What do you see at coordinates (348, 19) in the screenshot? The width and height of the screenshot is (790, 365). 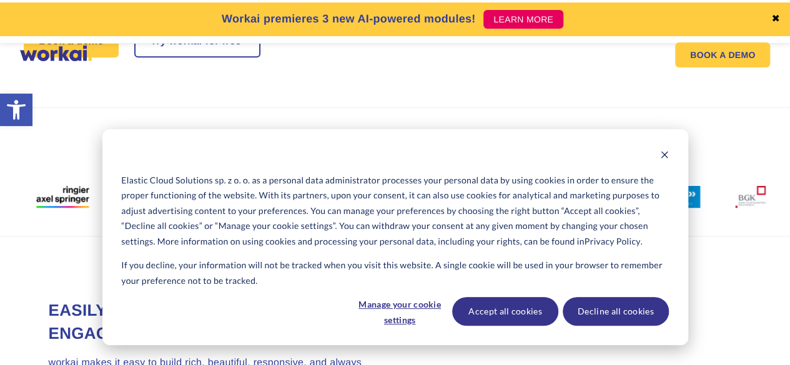 I see `p: Workai premieres 3 new AI-powered modules!` at bounding box center [348, 19].